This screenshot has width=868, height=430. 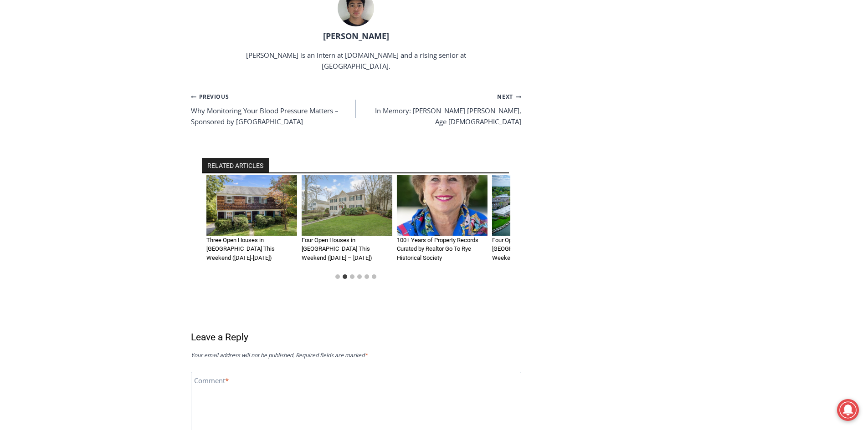 What do you see at coordinates (366, 277) in the screenshot?
I see `button: Go to slide 5` at bounding box center [366, 277].